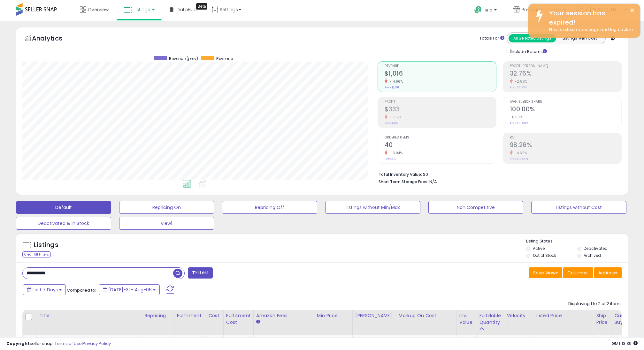 This screenshot has width=644, height=350. What do you see at coordinates (577, 241) in the screenshot?
I see `p: Listing States:` at bounding box center [577, 241].